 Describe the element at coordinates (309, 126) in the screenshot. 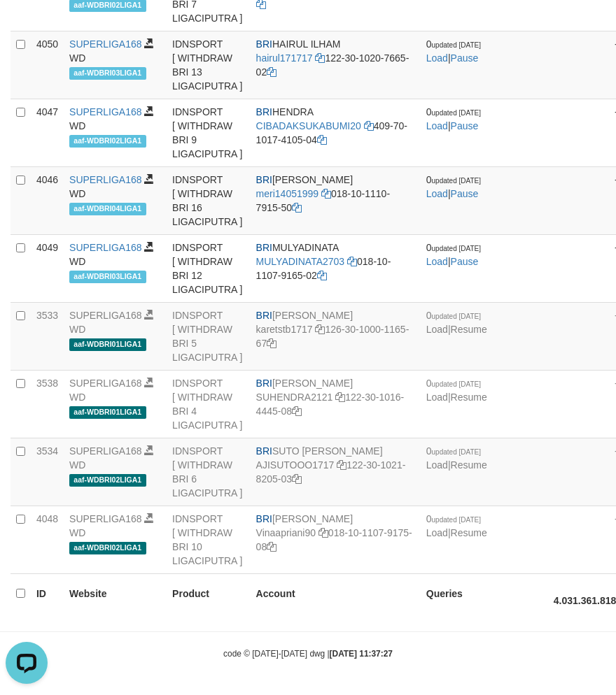

I see `a: CIBADAKSUKABUMI20` at that location.